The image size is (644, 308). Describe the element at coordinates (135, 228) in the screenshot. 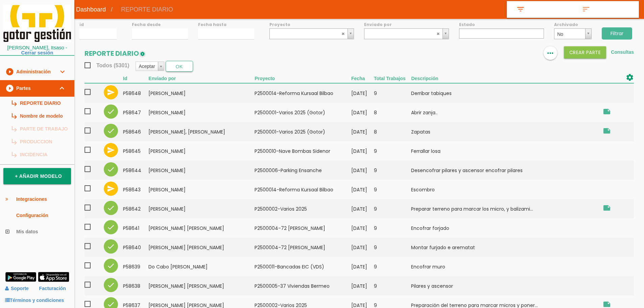

I see `td: 58641` at that location.